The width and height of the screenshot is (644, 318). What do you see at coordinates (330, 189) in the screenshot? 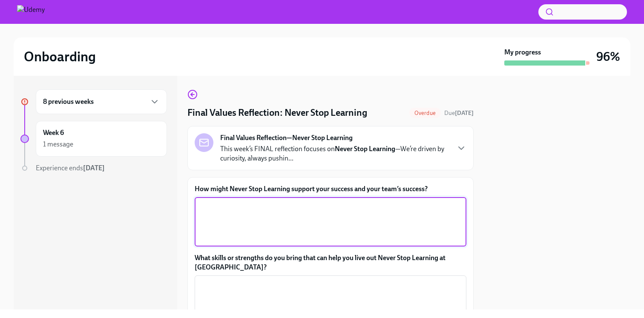
I see `label: How might Never Stop Learning support your success and your team’s success?` at bounding box center [330, 189].